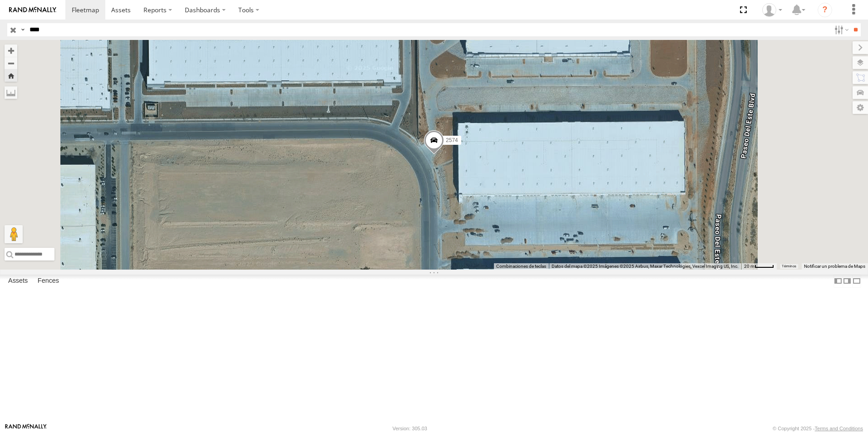 This screenshot has width=868, height=433. What do you see at coordinates (26, 429) in the screenshot?
I see `a: Visit our Website` at bounding box center [26, 429].